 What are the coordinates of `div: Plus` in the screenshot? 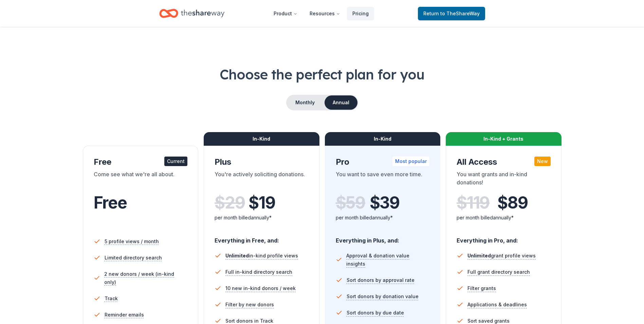 It's located at (262, 162).